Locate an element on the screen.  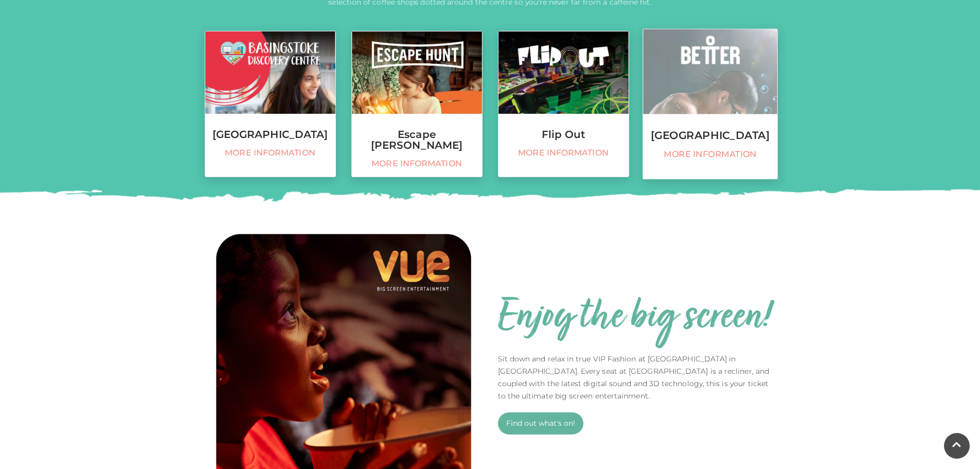
h2: Enjoy the big screen! is located at coordinates (634, 318).